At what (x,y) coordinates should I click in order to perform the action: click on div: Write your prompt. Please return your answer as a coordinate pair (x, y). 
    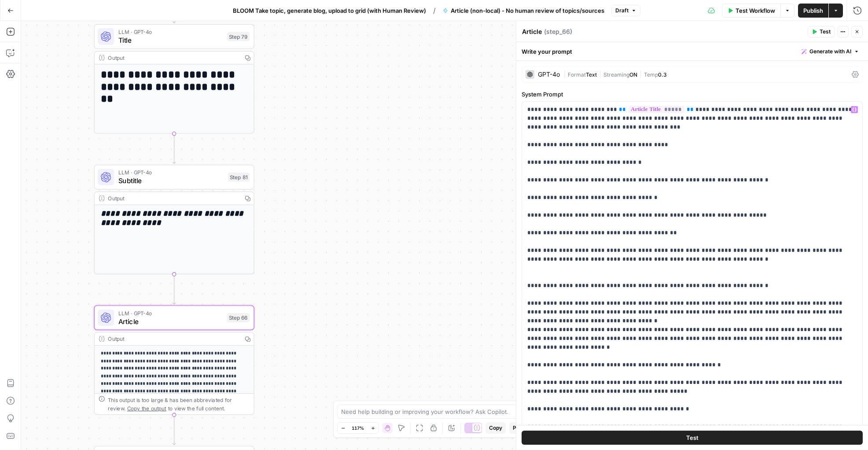
    Looking at the image, I should click on (692, 51).